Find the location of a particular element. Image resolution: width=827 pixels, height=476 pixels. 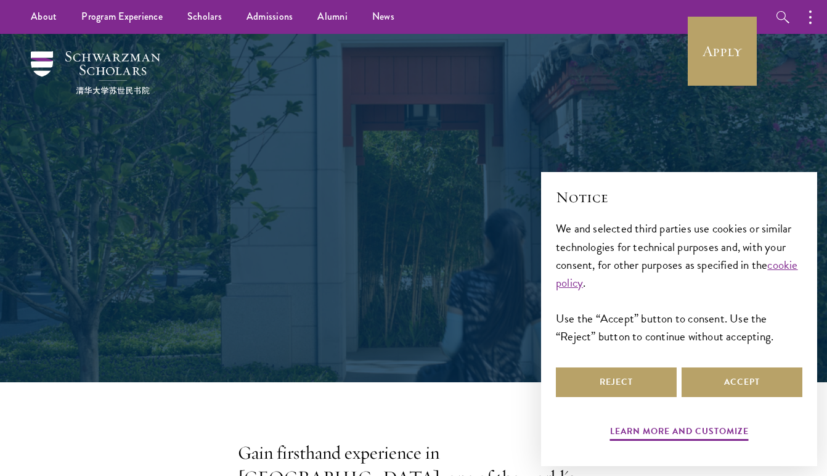

div: We and selected third parties use cookies or similar technologies for technical purposes and, wit... is located at coordinates (679, 282).